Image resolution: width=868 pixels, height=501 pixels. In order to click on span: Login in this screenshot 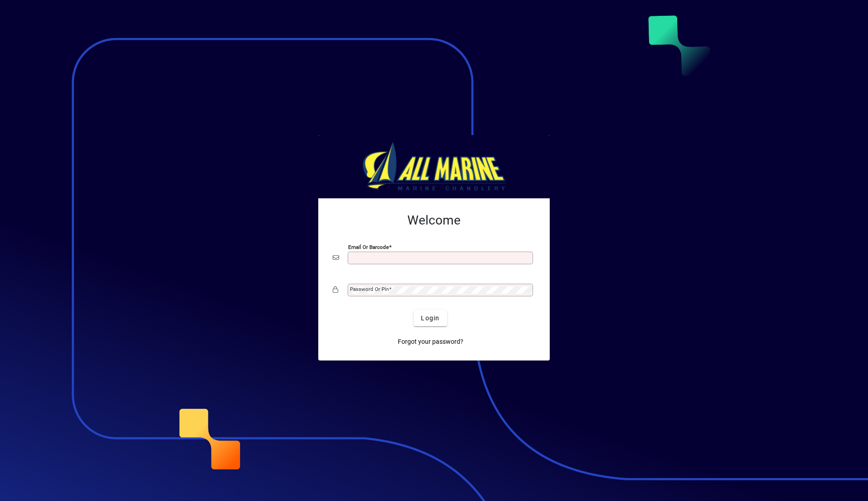, I will do `click(430, 318)`.